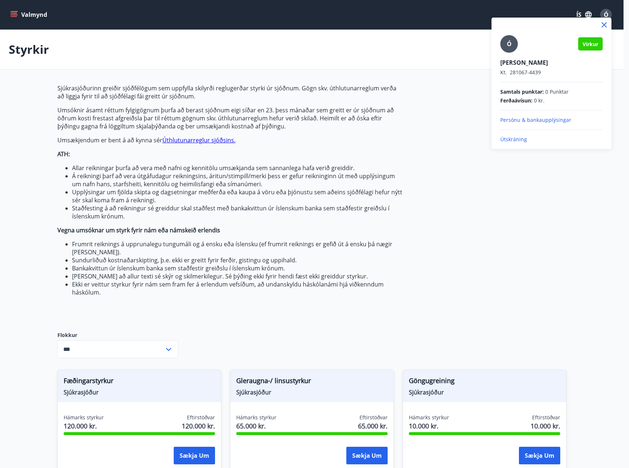  What do you see at coordinates (557, 92) in the screenshot?
I see `span: 0 Punktar` at bounding box center [557, 92].